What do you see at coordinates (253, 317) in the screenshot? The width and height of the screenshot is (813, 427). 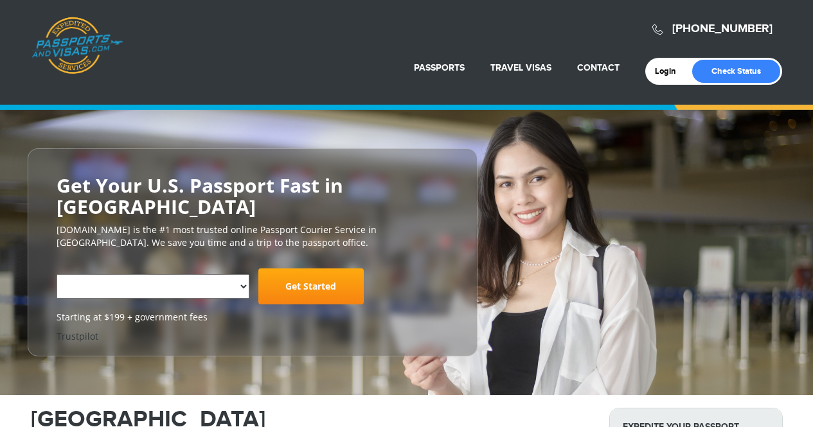 I see `span: Starting at $199 + government fees` at bounding box center [253, 317].